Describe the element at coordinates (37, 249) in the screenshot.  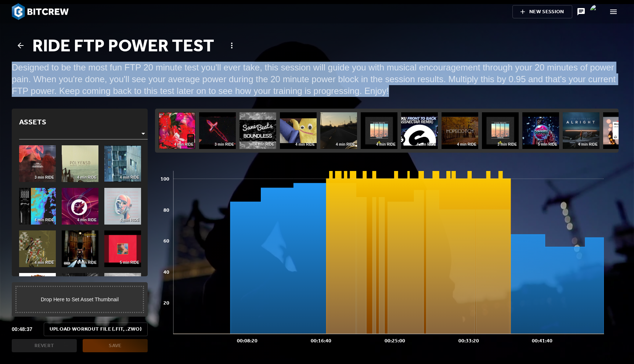
I see `div: Ki:Theory - Open Wound (ODESZA Remix) - Audio Only` at that location.